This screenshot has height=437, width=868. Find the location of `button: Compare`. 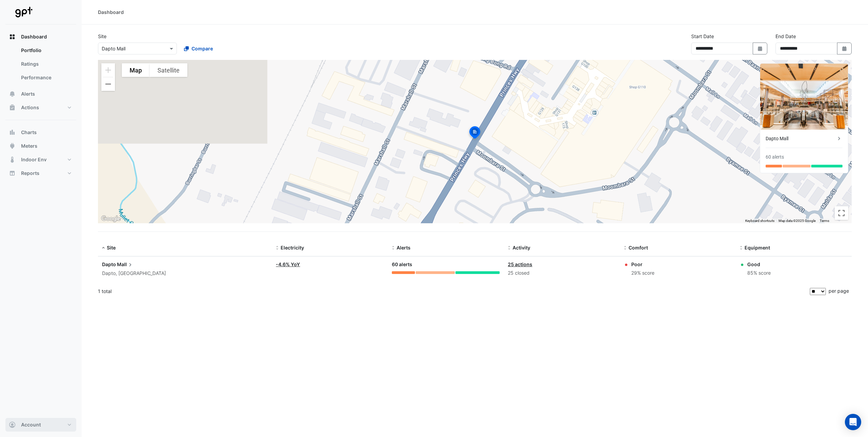

button: Compare is located at coordinates (198, 49).